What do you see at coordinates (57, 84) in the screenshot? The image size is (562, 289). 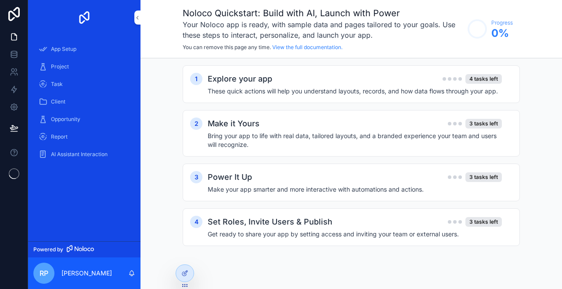 I see `span: Task` at bounding box center [57, 84].